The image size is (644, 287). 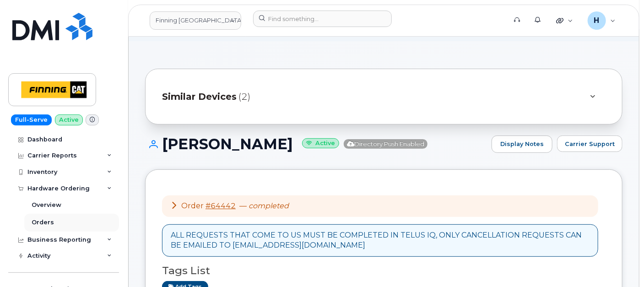 I want to click on span: H, so click(x=597, y=20).